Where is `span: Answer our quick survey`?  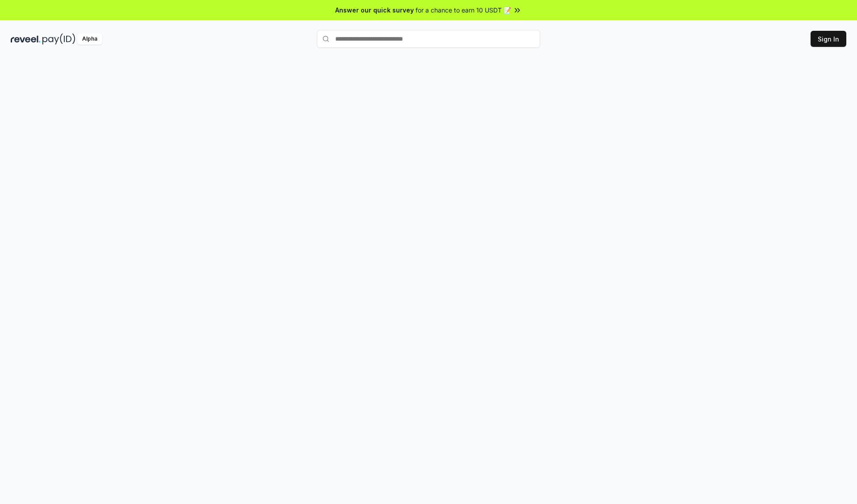
span: Answer our quick survey is located at coordinates (375, 10).